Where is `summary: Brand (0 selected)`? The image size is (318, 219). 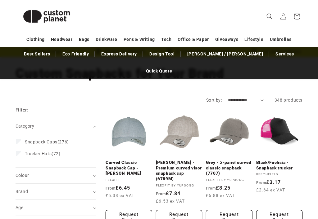
summary: Brand (0 selected) is located at coordinates (56, 192).